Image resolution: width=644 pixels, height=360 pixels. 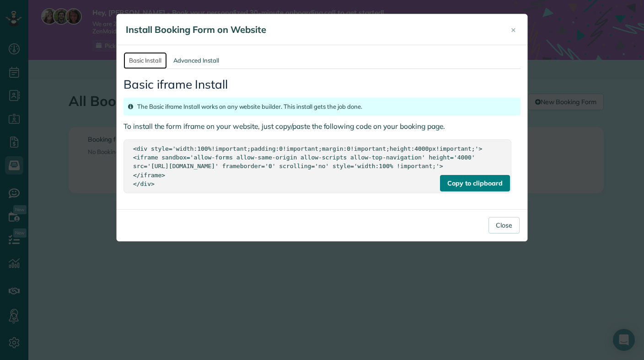 I want to click on h3: Basic iframe Install, so click(x=322, y=84).